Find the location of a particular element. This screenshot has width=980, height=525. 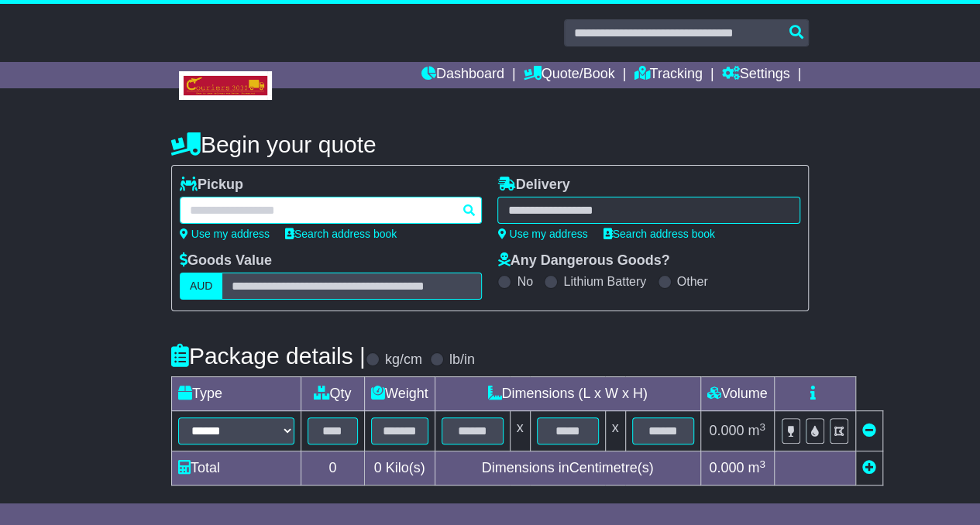

td: Volume is located at coordinates (736, 394).